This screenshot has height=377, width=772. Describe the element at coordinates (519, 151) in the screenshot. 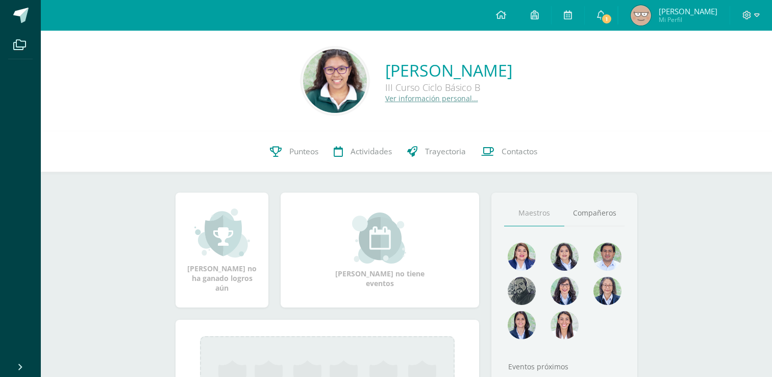

I see `span: Contactos` at that location.